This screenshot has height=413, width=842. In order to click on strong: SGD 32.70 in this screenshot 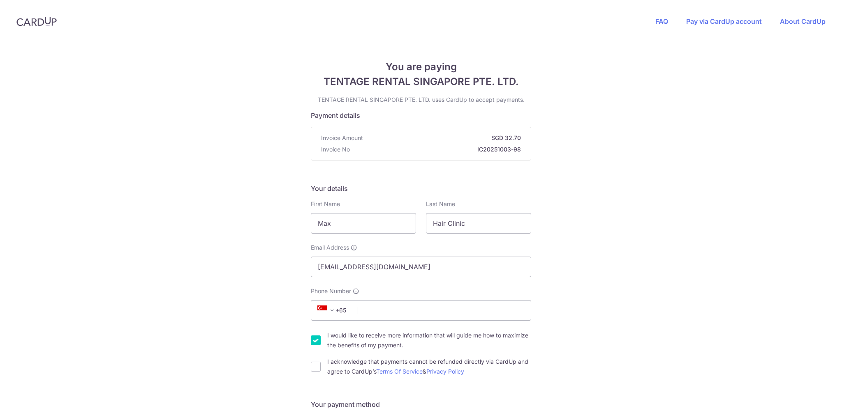, I will do `click(443, 138)`.